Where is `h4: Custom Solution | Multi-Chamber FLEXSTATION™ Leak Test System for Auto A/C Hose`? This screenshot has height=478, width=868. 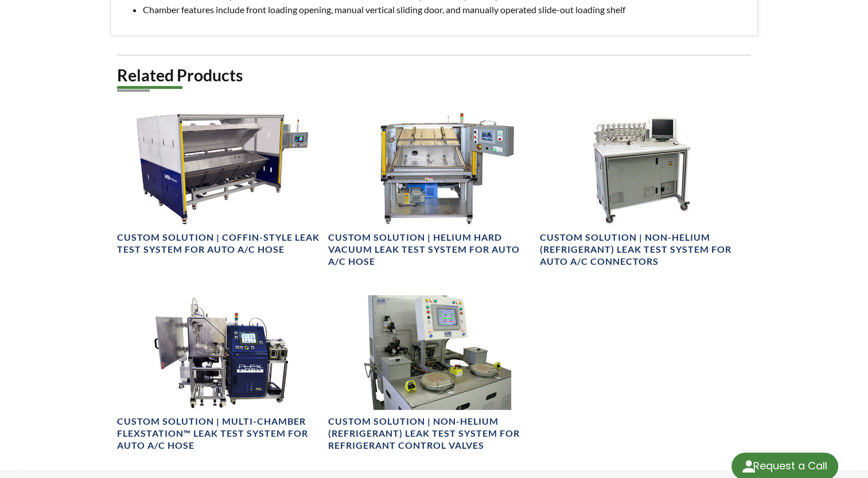 h4: Custom Solution | Multi-Chamber FLEXSTATION™ Leak Test System for Auto A/C Hose is located at coordinates (219, 433).